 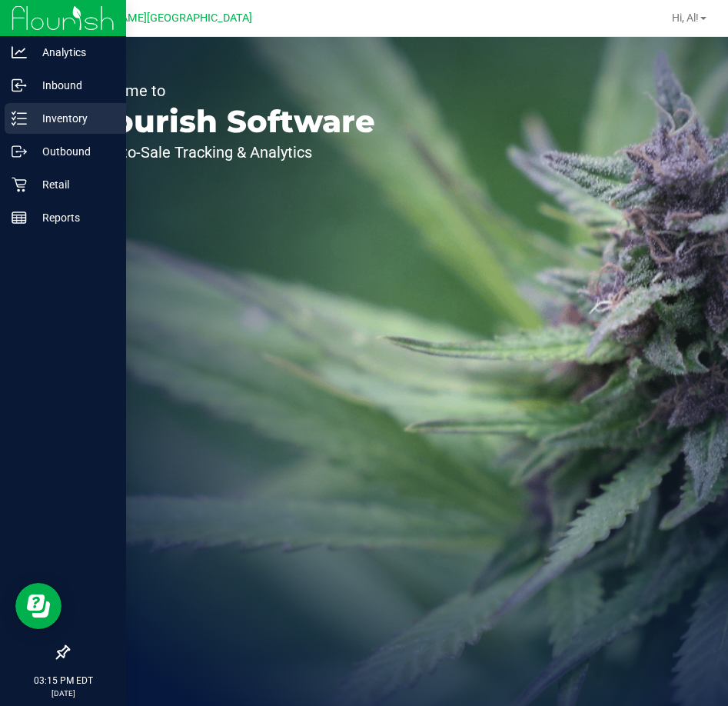 I want to click on p: Retail, so click(x=73, y=185).